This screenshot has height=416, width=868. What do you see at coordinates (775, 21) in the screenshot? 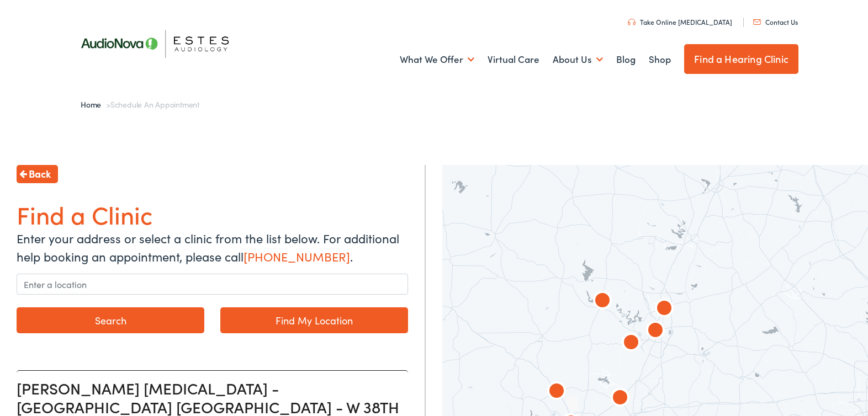
I see `a: Contact Us` at bounding box center [775, 21].